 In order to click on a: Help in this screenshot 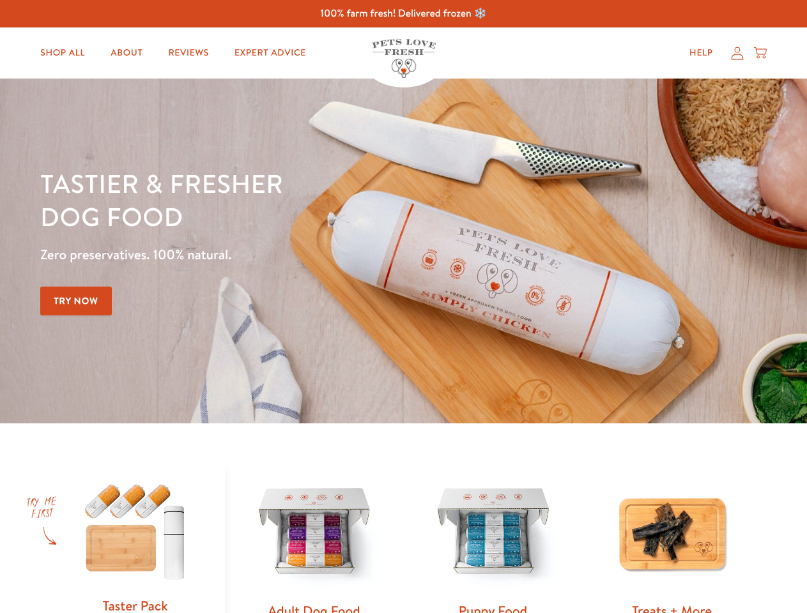, I will do `click(701, 53)`.